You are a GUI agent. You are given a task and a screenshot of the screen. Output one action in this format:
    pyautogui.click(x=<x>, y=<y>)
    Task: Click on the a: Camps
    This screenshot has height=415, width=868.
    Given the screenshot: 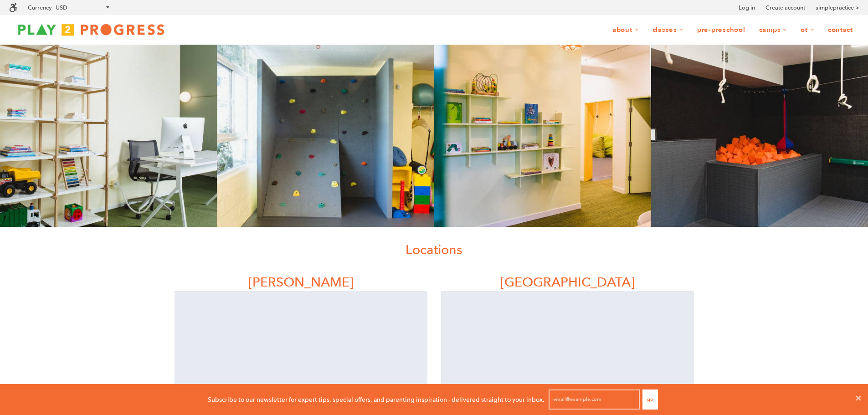 What is the action you would take?
    pyautogui.click(x=773, y=30)
    